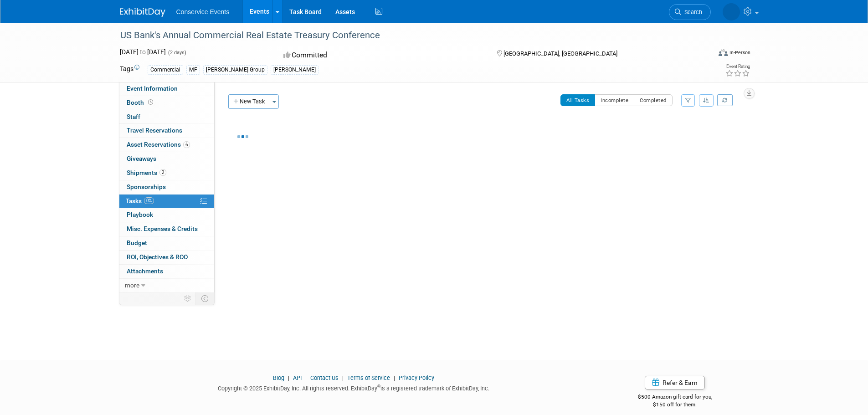 The image size is (868, 415). What do you see at coordinates (278, 378) in the screenshot?
I see `a: Blog` at bounding box center [278, 378].